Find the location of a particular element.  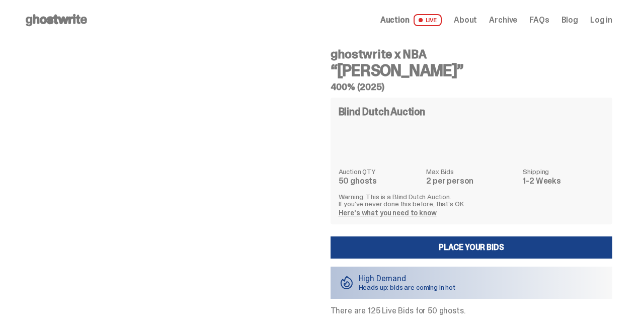

a: Blog is located at coordinates (569, 20).